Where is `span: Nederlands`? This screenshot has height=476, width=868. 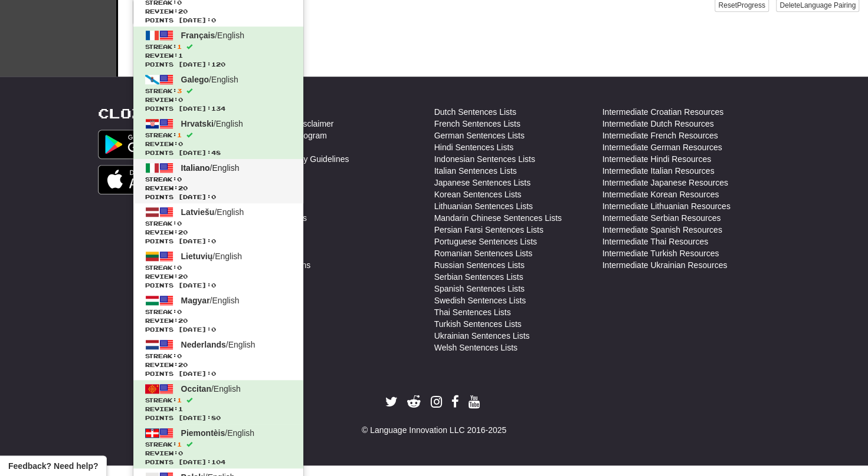
span: Nederlands is located at coordinates (204, 345).